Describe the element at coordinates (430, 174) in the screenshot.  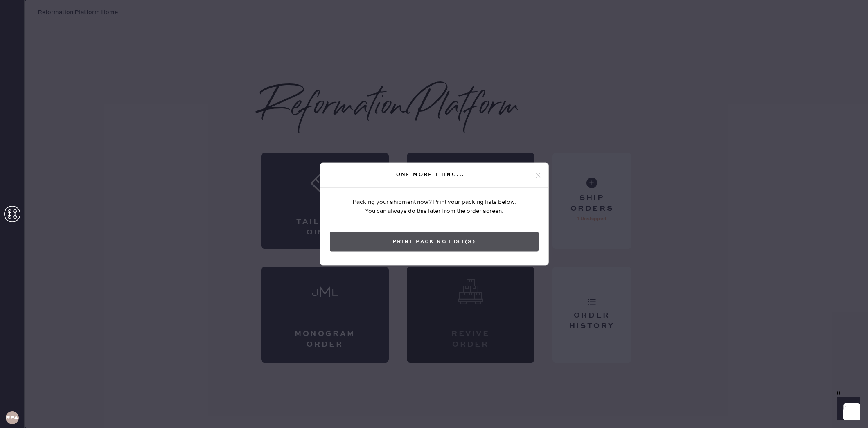
I see `div: One more thing...` at that location.